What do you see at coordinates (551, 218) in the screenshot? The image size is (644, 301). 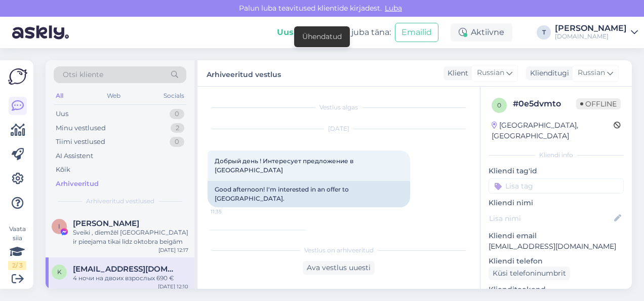 I see `input: Lisa nimi` at bounding box center [551, 218].